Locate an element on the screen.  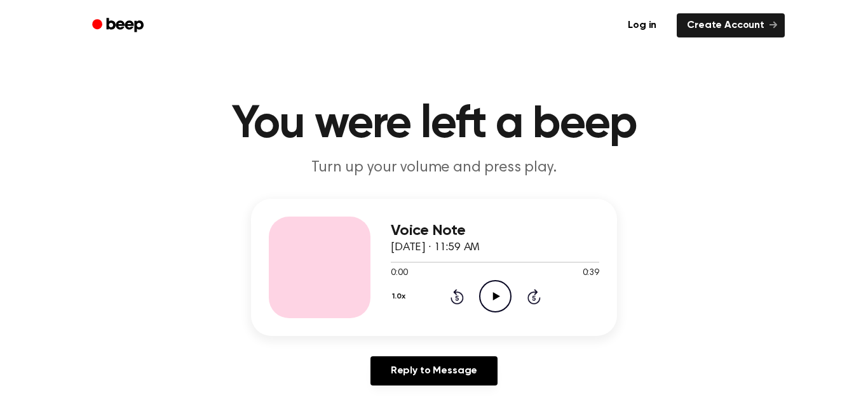
a: Beep is located at coordinates (119, 25).